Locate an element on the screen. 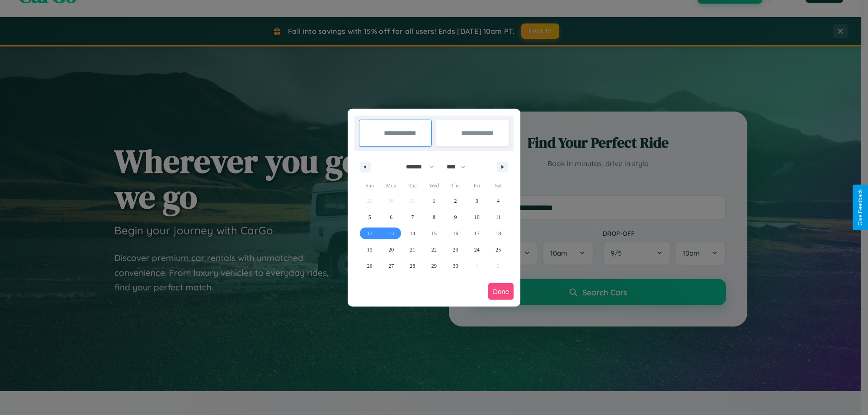 Image resolution: width=868 pixels, height=415 pixels. span: Sat is located at coordinates (498, 185).